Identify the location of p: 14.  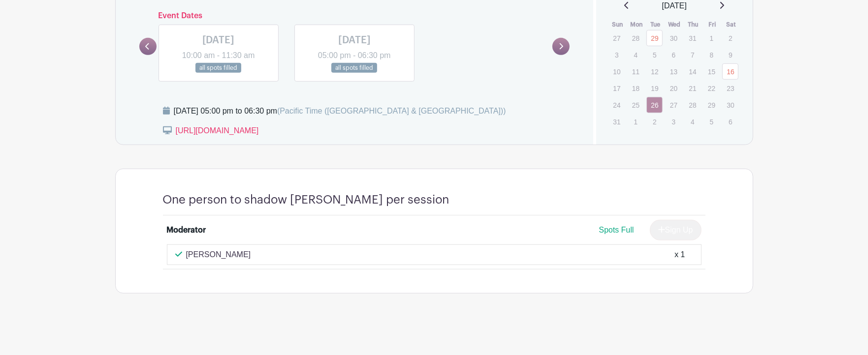
(693, 71).